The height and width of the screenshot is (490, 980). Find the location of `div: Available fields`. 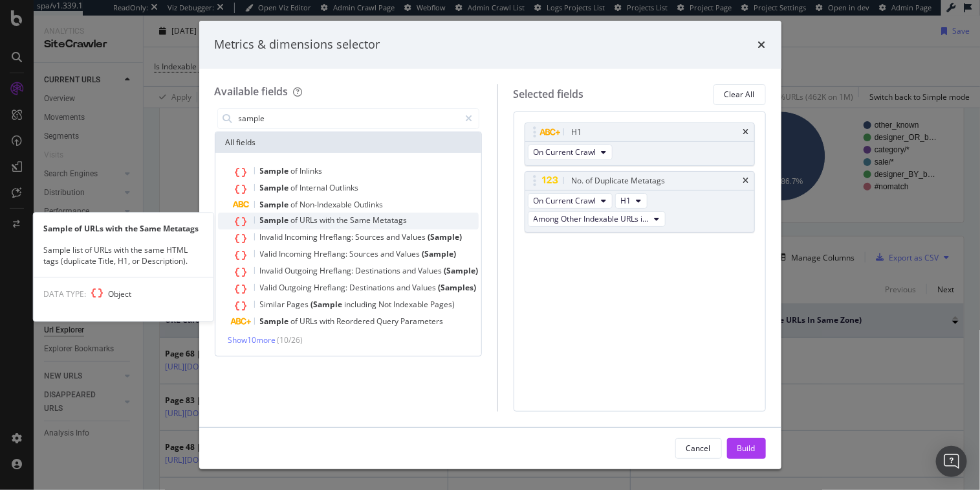

div: Available fields is located at coordinates (252, 91).